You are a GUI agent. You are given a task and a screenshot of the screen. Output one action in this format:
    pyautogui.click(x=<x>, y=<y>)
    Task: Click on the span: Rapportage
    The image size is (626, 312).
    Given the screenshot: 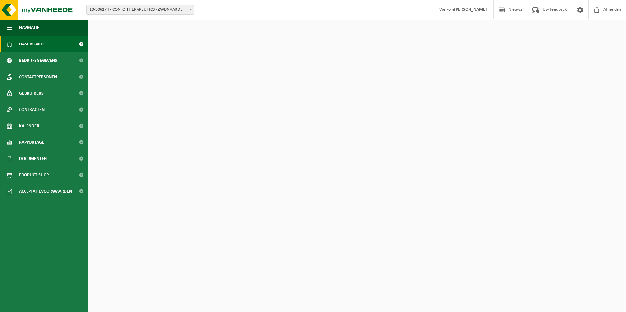 What is the action you would take?
    pyautogui.click(x=31, y=142)
    